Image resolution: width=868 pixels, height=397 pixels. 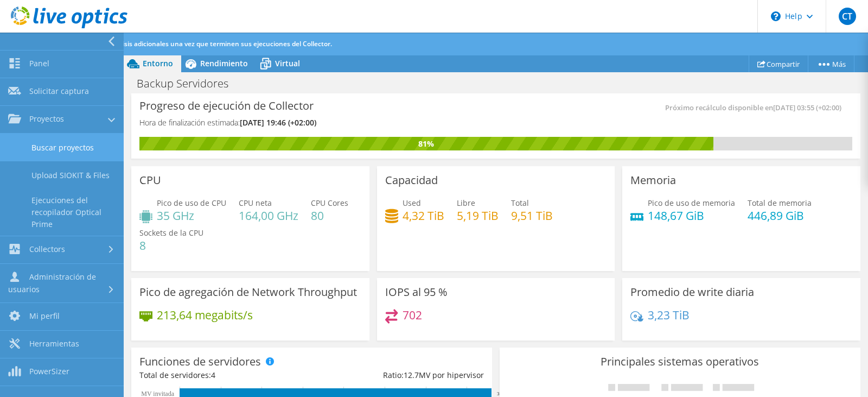 What do you see at coordinates (832, 64) in the screenshot?
I see `a: Más` at bounding box center [832, 64].